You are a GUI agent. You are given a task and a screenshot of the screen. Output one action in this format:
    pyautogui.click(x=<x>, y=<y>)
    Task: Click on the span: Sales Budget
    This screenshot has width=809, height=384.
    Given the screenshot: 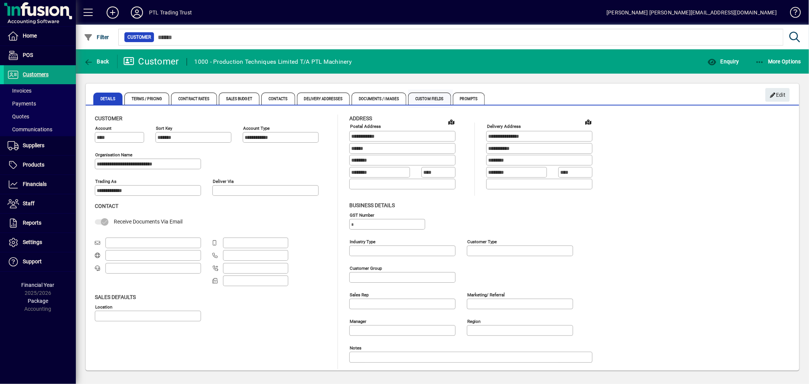 What is the action you would take?
    pyautogui.click(x=239, y=99)
    